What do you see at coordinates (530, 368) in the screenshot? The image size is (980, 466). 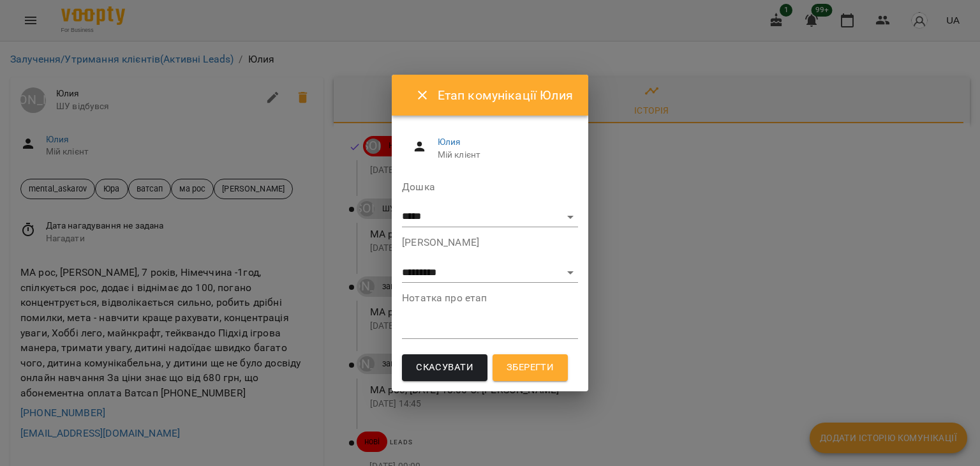 I see `span: Зберегти` at bounding box center [530, 368].